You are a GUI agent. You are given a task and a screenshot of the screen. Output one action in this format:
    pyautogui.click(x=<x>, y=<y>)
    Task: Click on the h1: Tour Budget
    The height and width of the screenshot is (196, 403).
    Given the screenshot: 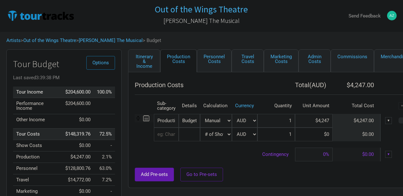 What is the action you would take?
    pyautogui.click(x=64, y=64)
    